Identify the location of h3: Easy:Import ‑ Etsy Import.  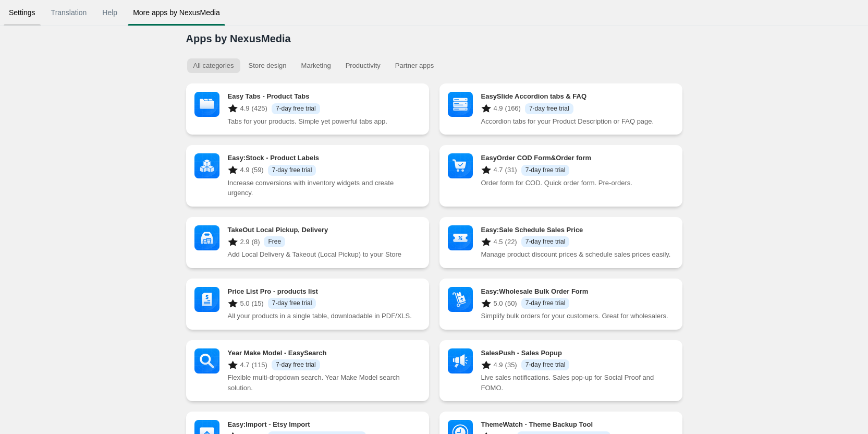
(324, 424).